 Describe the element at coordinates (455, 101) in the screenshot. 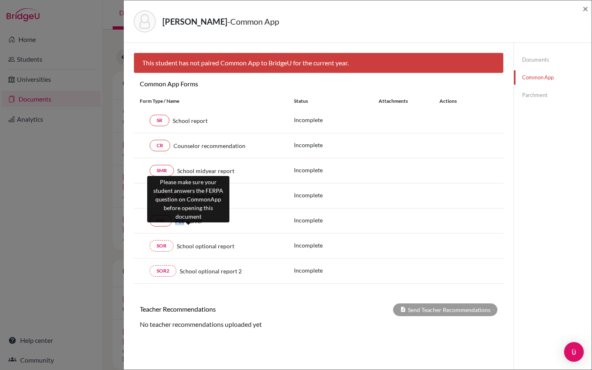

I see `div: Actions` at that location.